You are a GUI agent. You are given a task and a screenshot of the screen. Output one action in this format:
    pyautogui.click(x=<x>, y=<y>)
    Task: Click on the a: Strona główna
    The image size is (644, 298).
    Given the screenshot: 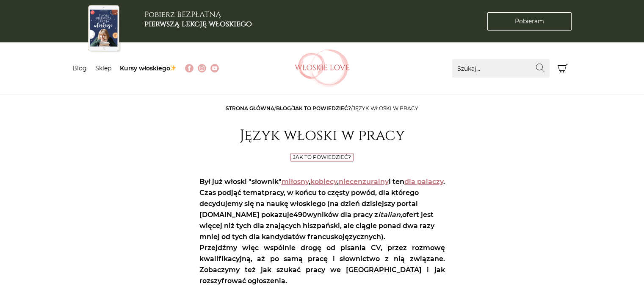 What is the action you would take?
    pyautogui.click(x=250, y=108)
    